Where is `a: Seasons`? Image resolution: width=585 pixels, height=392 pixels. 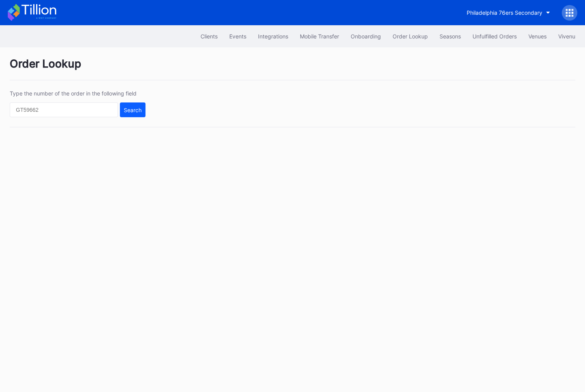 a: Seasons is located at coordinates (450, 36).